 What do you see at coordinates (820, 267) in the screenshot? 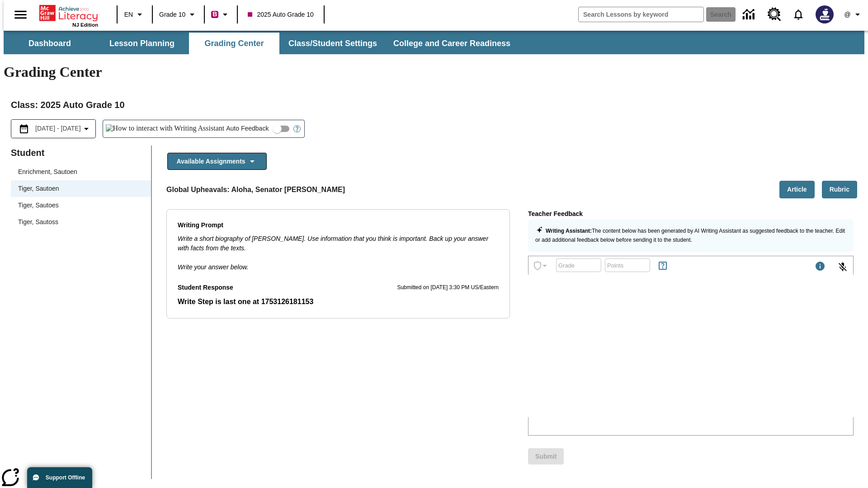
I see `div: Maximum 1000 characters Press Escape to exit toolbar and use left and right arrow keys to access ...` at bounding box center [820, 267].